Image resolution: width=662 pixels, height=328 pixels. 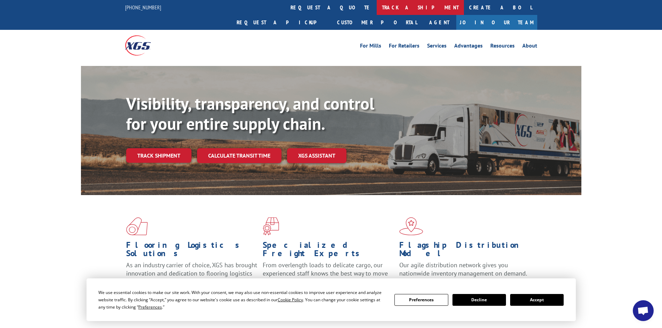 What do you see at coordinates (191, 273) in the screenshot?
I see `span: As an industry carrier of choice, XGS has brought innovation and dedication to flooring logistics...` at bounding box center [191, 273].